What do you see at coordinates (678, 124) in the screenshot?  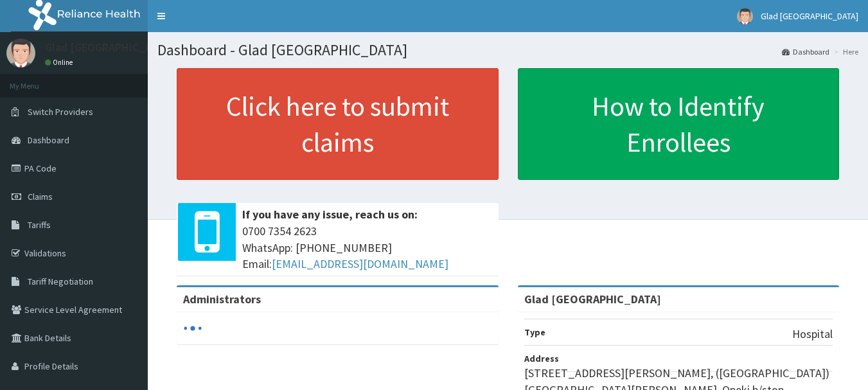 I see `a: How to Identify Enrollees` at bounding box center [678, 124].